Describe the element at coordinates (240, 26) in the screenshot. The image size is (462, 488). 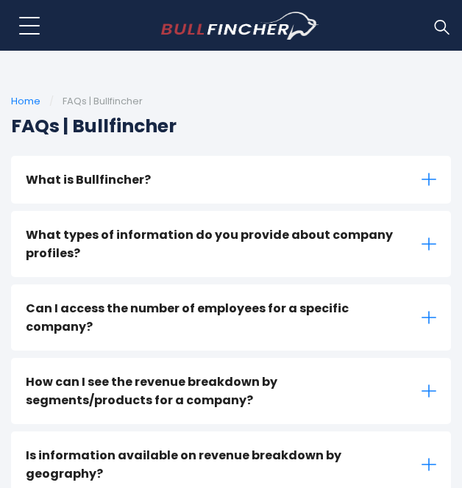
I see `img: bullfincher logo` at that location.